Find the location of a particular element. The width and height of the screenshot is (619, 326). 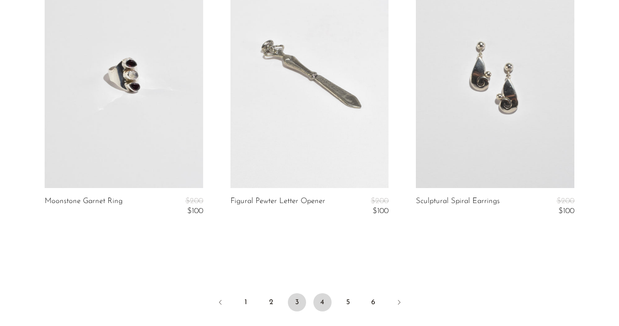

span: 3 is located at coordinates (297, 303).